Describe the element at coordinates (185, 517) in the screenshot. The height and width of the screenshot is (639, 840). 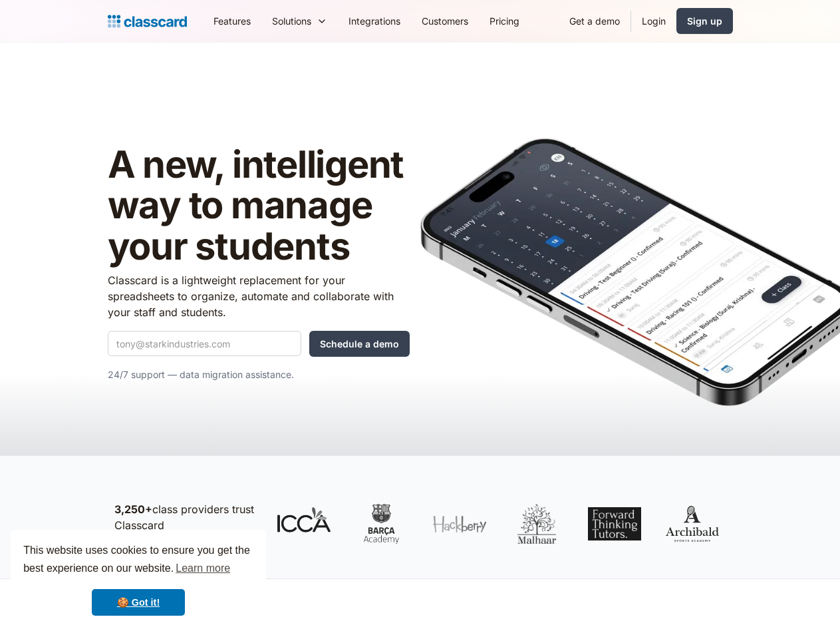
I see `p: class providers trust Classcard` at that location.